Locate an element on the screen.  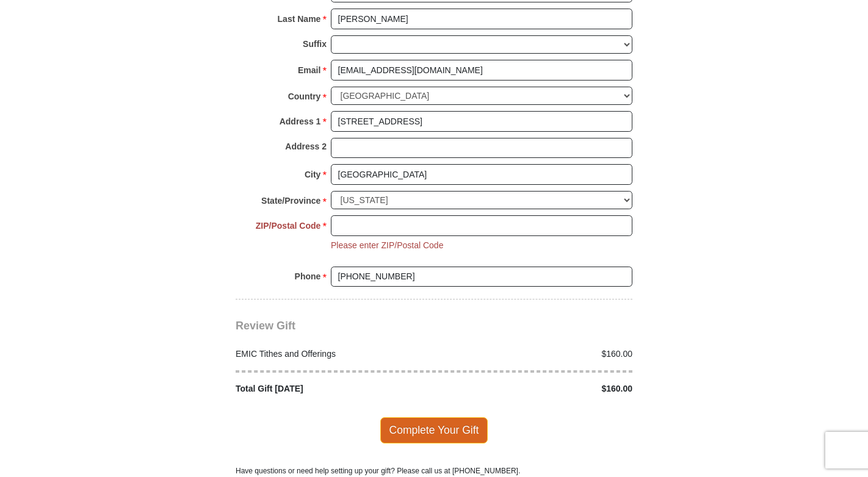
strong: Country is located at coordinates (305, 97).